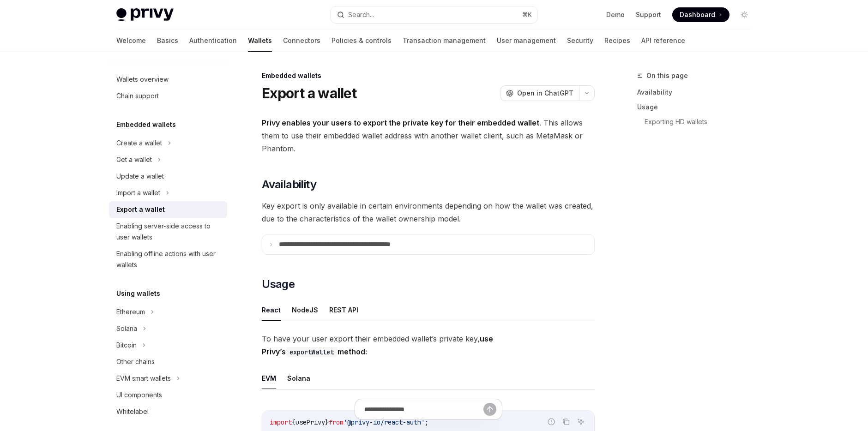 The image size is (868, 431). I want to click on span: To have your user export their embedded wallet’s private key,, so click(428, 345).